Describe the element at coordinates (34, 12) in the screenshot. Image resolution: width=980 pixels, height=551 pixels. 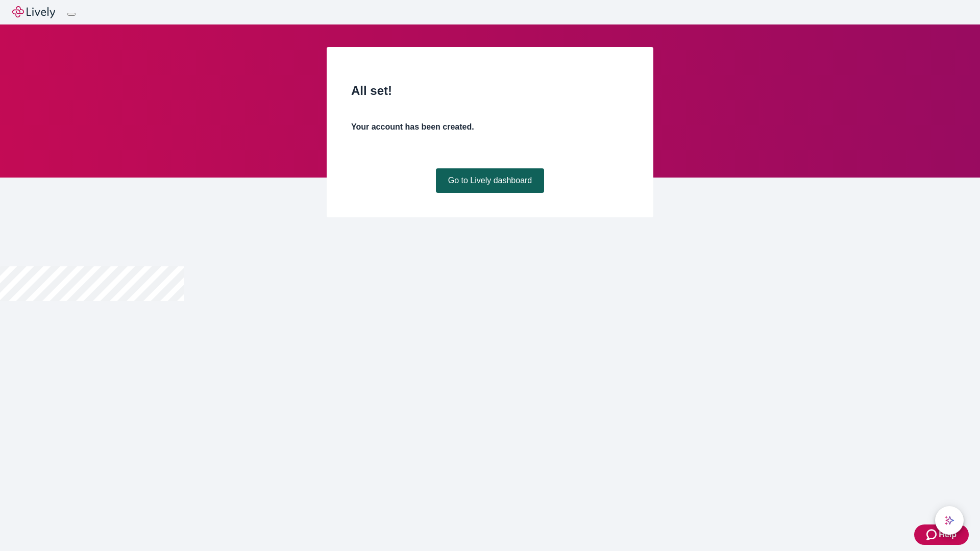
I see `img: Lively` at that location.